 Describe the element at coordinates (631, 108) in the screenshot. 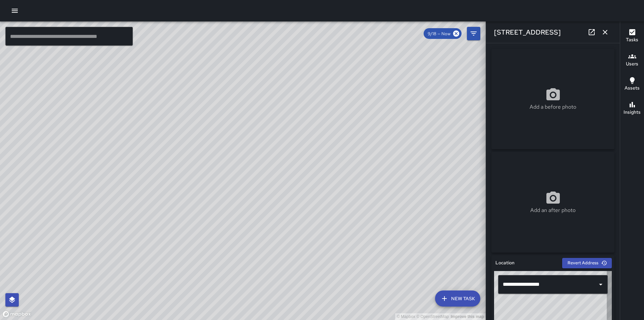

I see `button: Insights` at that location.